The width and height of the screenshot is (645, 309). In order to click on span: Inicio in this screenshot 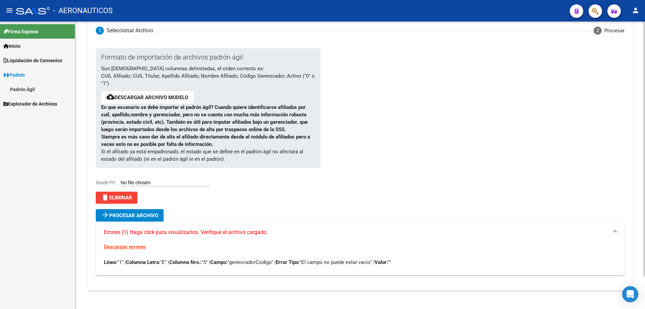, I will do `click(12, 46)`.